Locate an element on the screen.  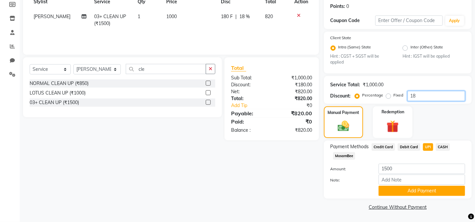
span: 1 is located at coordinates (139, 16).